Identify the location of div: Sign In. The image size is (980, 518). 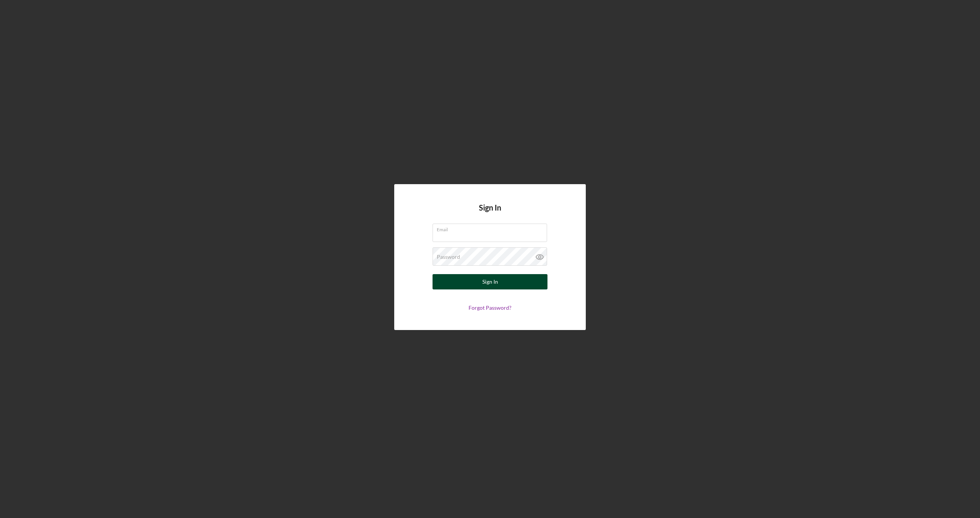
(490, 282).